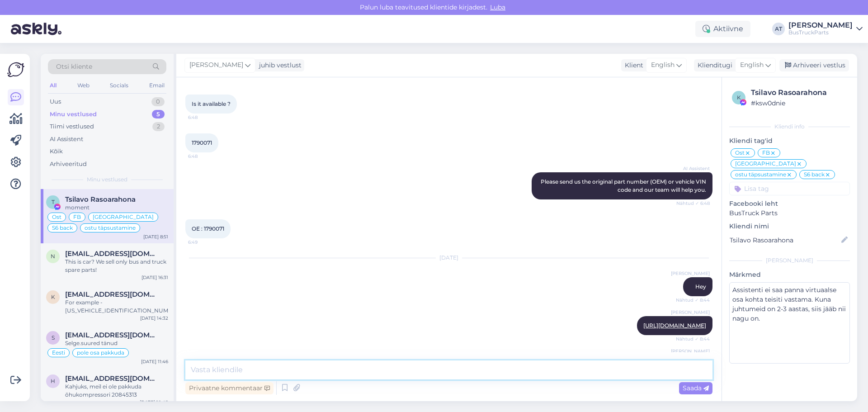 The width and height of the screenshot is (868, 412). What do you see at coordinates (53, 85) in the screenshot?
I see `div: All` at bounding box center [53, 85].